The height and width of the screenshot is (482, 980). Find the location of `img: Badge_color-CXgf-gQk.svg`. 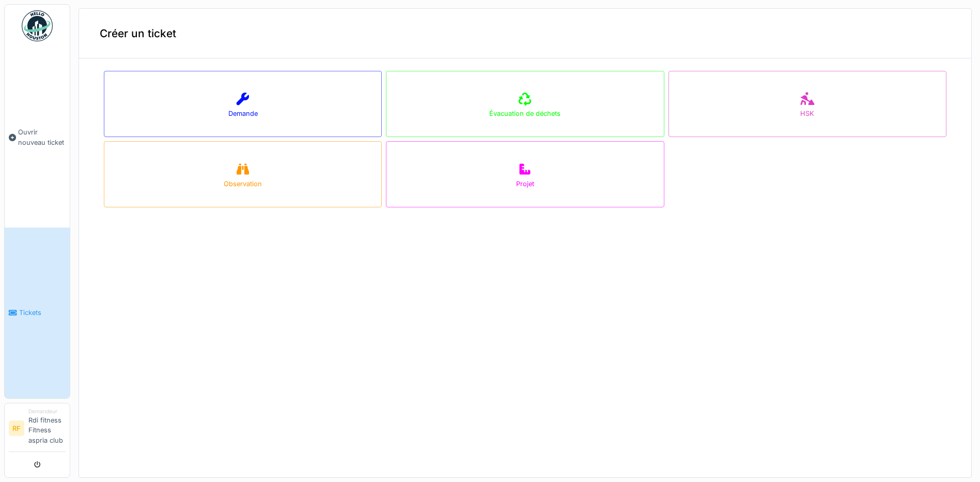

img: Badge_color-CXgf-gQk.svg is located at coordinates (37, 26).